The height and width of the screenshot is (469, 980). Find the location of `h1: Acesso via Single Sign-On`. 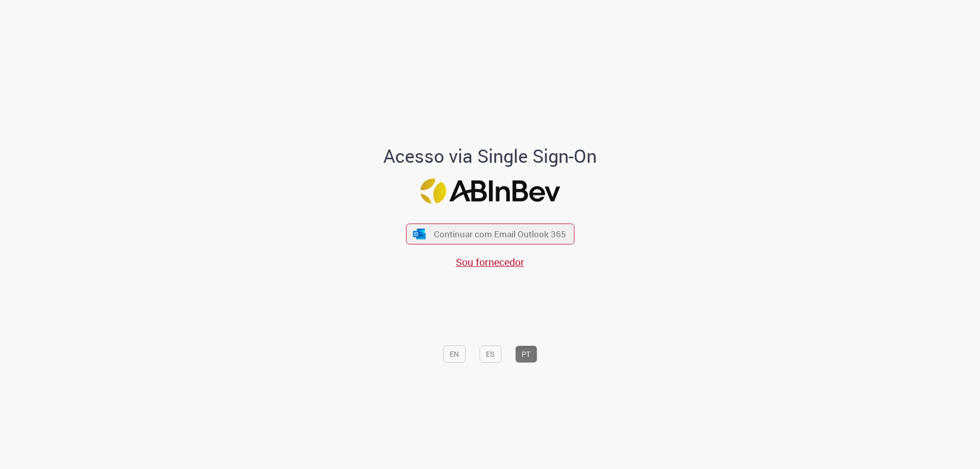

h1: Acesso via Single Sign-On is located at coordinates (490, 156).